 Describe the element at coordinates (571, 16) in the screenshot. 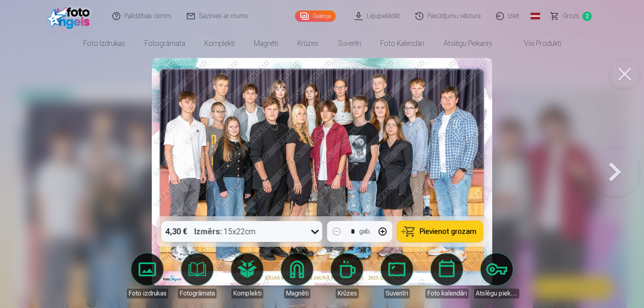

I see `span: Grozs` at that location.